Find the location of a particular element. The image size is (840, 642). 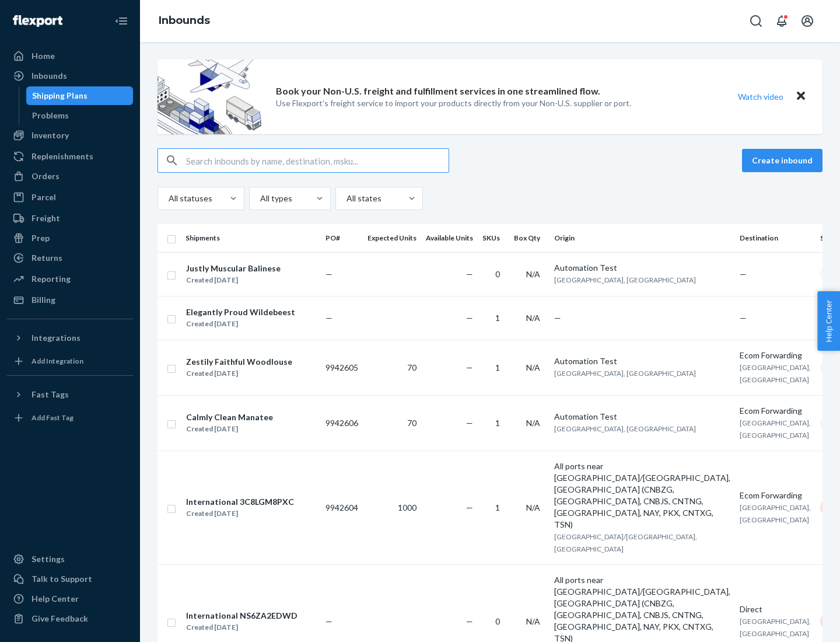

p: Use Flexport’s freight service to import your products directly from your Non-U.S. supplier or port. is located at coordinates (453, 104).